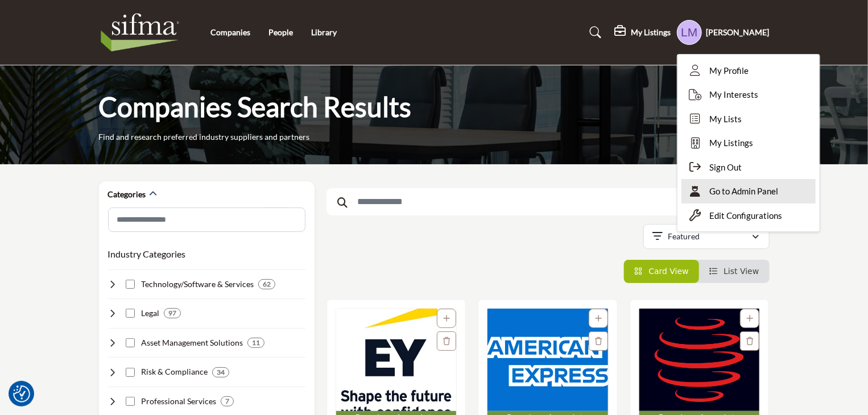 The height and width of the screenshot is (415, 868). Describe the element at coordinates (230, 32) in the screenshot. I see `a: Companies` at that location.